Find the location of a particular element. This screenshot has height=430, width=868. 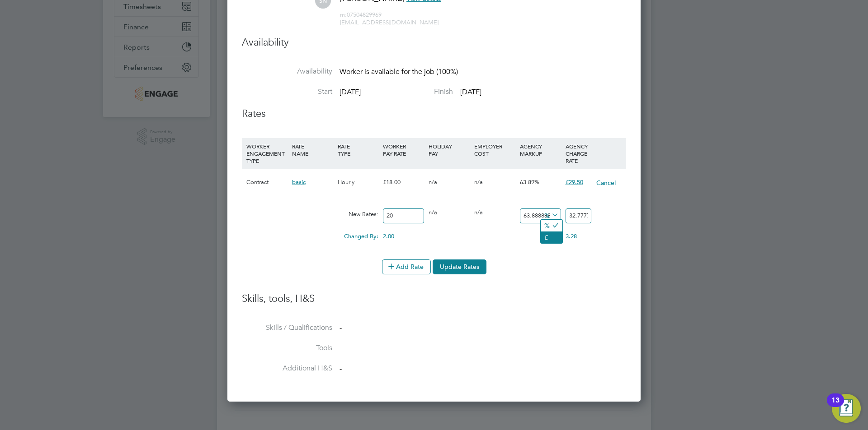

div: 13 is located at coordinates (835, 406).